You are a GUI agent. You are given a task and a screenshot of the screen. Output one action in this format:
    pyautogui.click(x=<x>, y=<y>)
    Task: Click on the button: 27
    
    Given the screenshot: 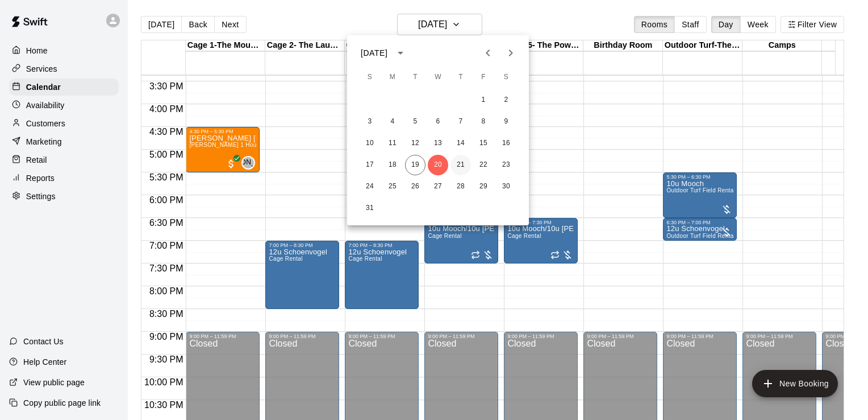 What is the action you would take?
    pyautogui.click(x=438, y=187)
    